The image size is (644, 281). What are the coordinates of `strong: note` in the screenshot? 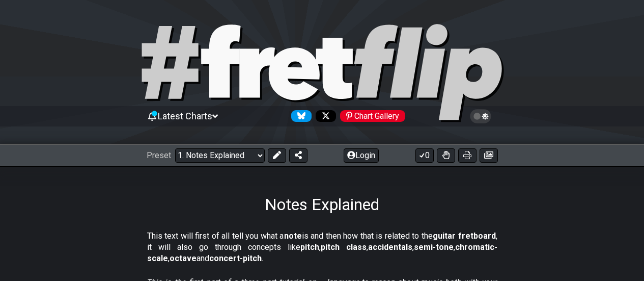 It's located at (293, 236).